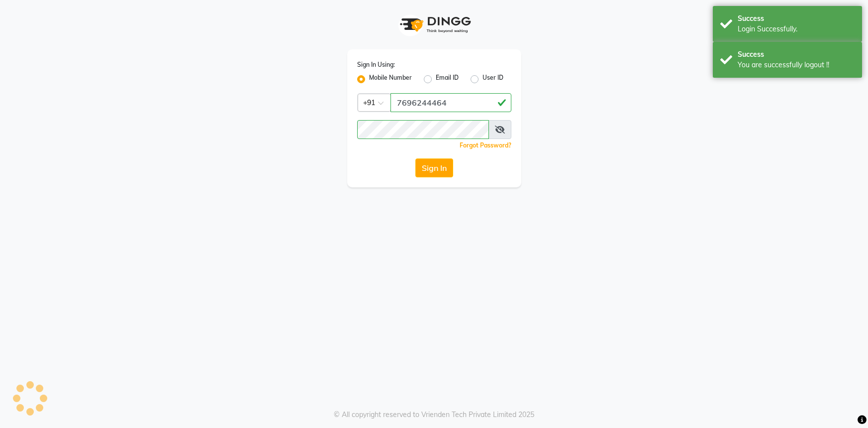 The width and height of the screenshot is (868, 428). Describe the element at coordinates (434, 168) in the screenshot. I see `button: Sign In` at that location.